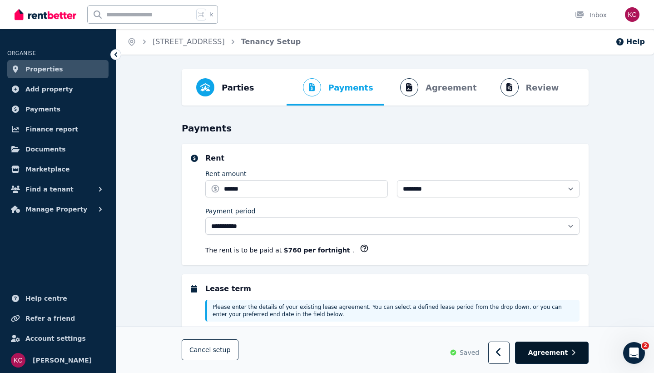 This screenshot has width=654, height=373. Describe the element at coordinates (280, 250) in the screenshot. I see `p: The rent is to be paid at .` at that location.